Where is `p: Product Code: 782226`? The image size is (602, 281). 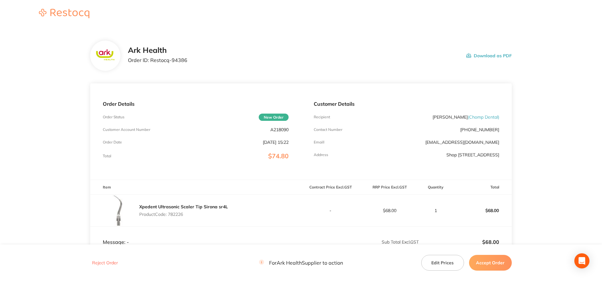
p: Product Code: 782226 is located at coordinates (184, 214).